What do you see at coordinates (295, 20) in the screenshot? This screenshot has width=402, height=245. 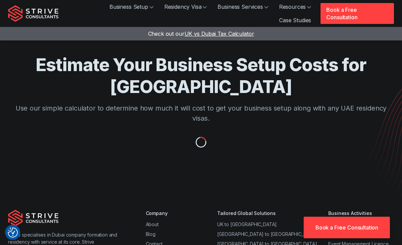 I see `a: Case Studies` at bounding box center [295, 20].